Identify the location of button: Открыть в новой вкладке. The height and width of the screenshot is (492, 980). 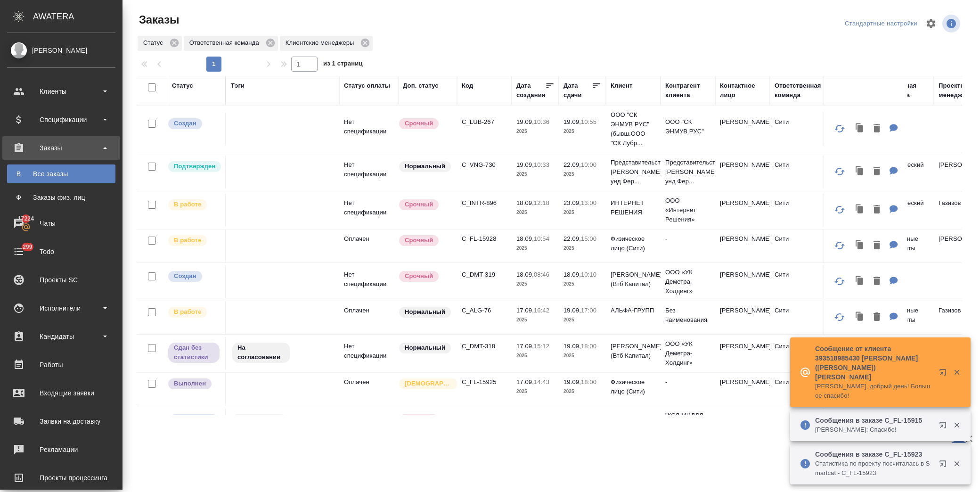
(945, 466).